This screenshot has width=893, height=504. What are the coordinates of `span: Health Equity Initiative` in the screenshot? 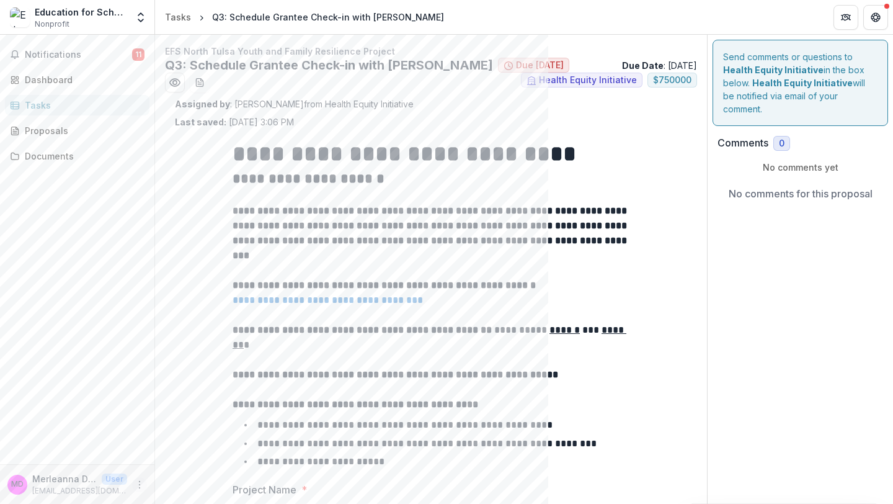 It's located at (588, 80).